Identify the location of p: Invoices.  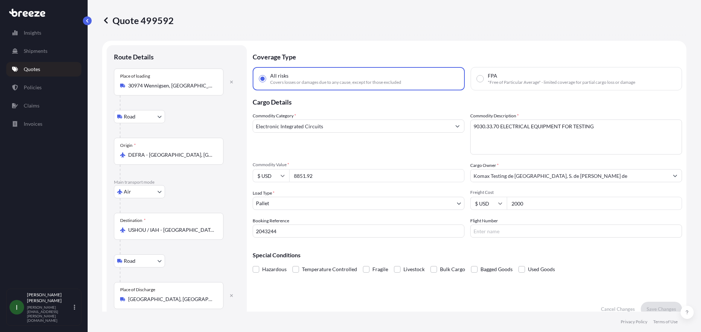
(33, 124).